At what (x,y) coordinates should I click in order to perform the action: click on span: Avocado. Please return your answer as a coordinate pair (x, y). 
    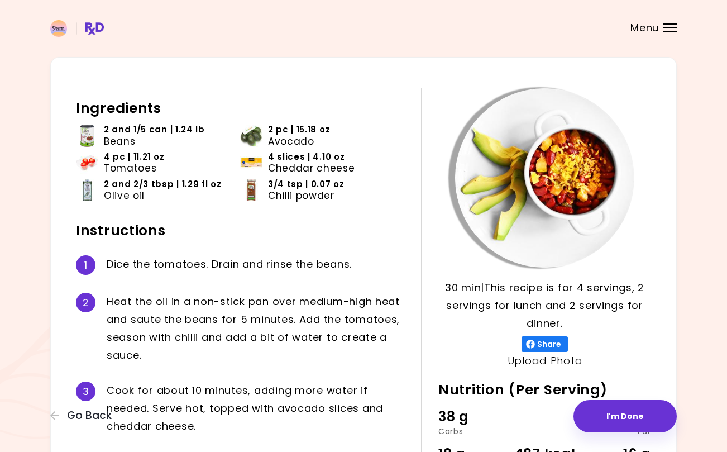
    Looking at the image, I should click on (291, 141).